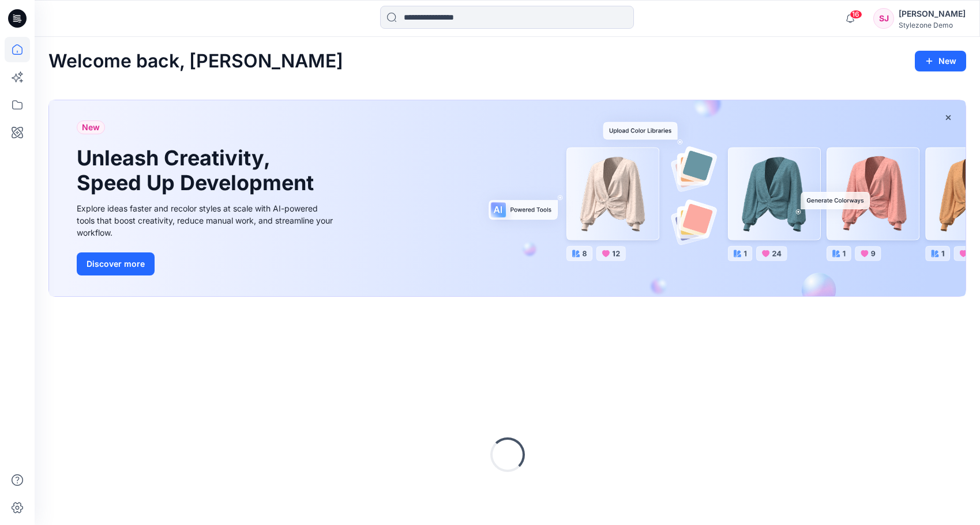  Describe the element at coordinates (116, 264) in the screenshot. I see `button: Discover more` at that location.